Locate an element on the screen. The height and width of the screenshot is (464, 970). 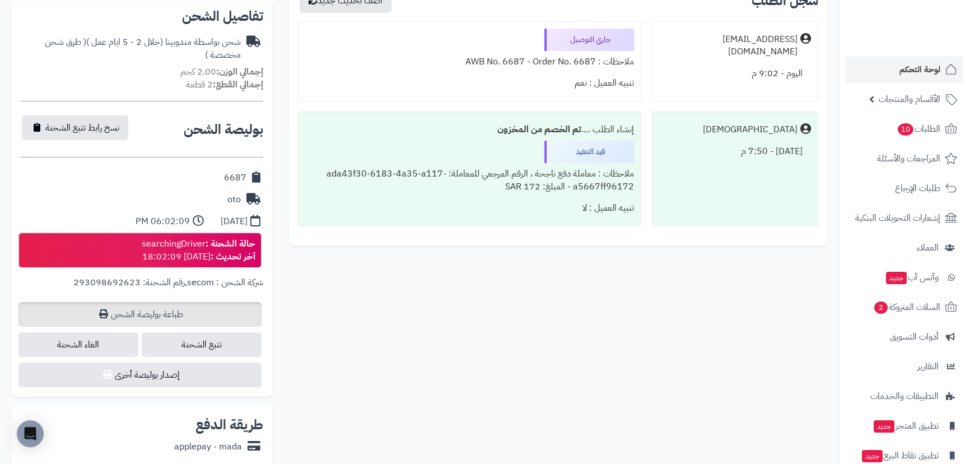
a: تتبع الشحنة is located at coordinates (202, 345).